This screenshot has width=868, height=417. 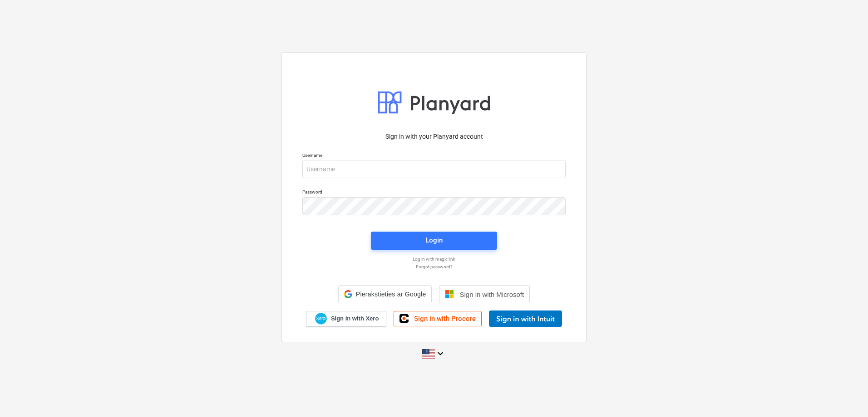 What do you see at coordinates (354, 319) in the screenshot?
I see `span: Sign in with Xero` at bounding box center [354, 319].